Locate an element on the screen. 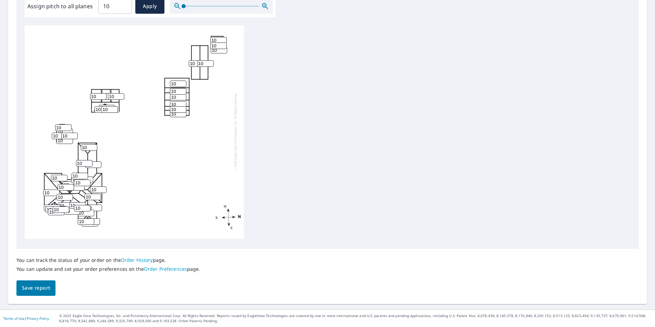 The width and height of the screenshot is (655, 327). a: Order Preferences is located at coordinates (165, 268).